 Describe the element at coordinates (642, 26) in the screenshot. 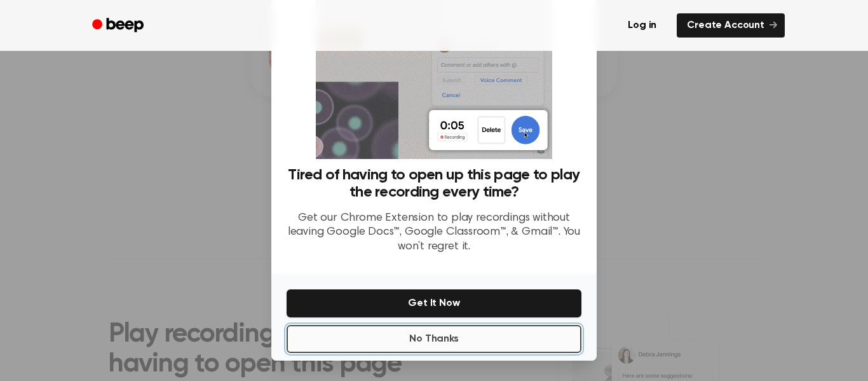

I see `a: Log in` at that location.